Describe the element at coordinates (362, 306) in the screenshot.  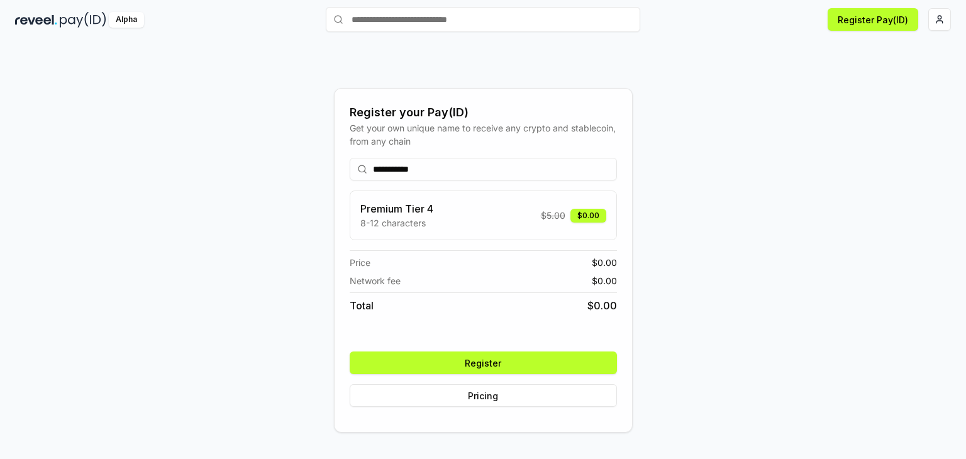
I see `span: Total` at that location.